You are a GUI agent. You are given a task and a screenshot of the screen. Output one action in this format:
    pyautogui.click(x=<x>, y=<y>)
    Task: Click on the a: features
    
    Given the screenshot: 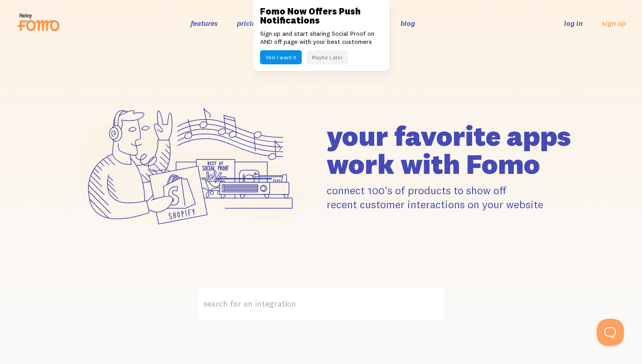 What is the action you would take?
    pyautogui.click(x=204, y=23)
    